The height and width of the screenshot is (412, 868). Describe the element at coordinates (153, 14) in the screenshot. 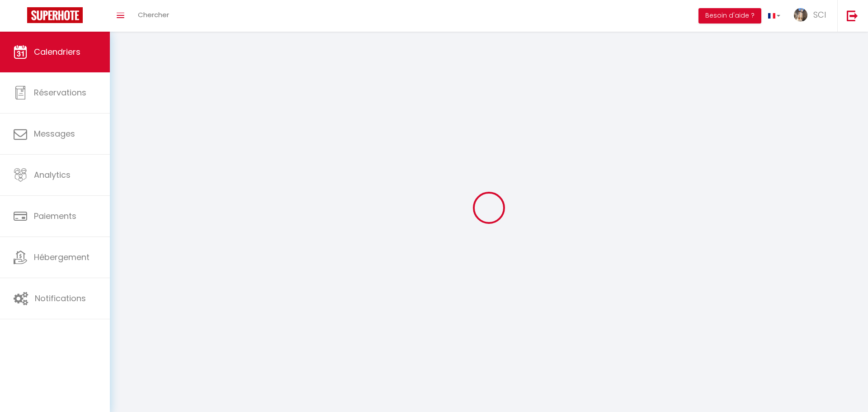

I see `span: Chercher` at that location.